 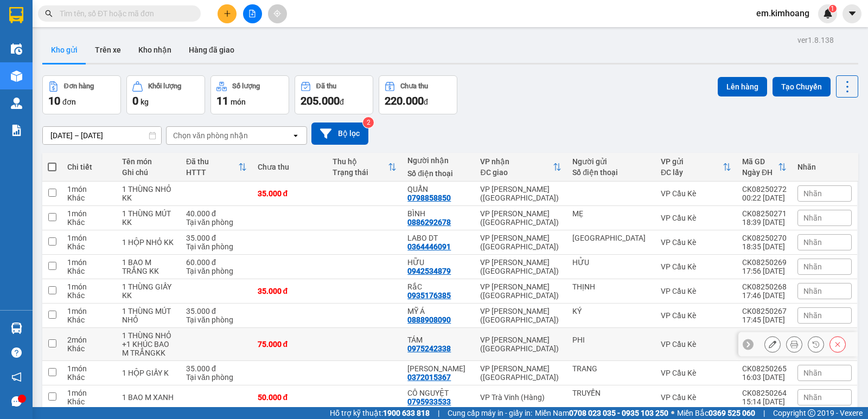 What do you see at coordinates (429, 198) in the screenshot?
I see `div: 0798858850` at bounding box center [429, 198].